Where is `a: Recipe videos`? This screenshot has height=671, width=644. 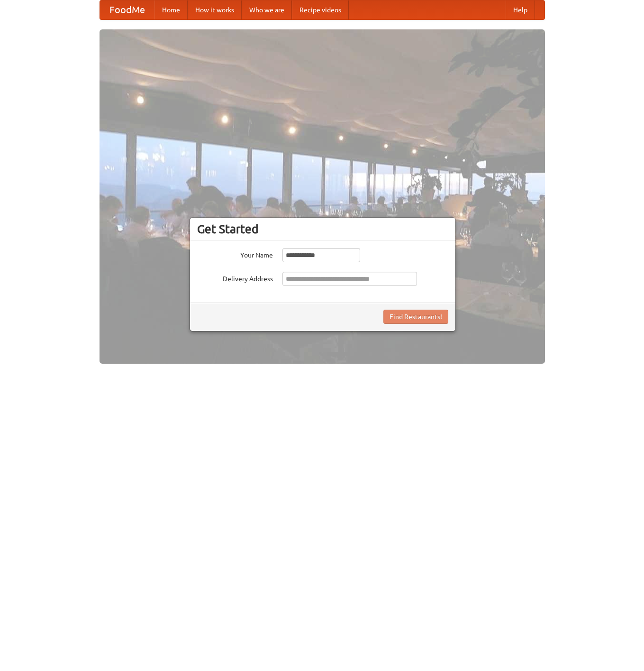 a: Recipe videos is located at coordinates (321, 10).